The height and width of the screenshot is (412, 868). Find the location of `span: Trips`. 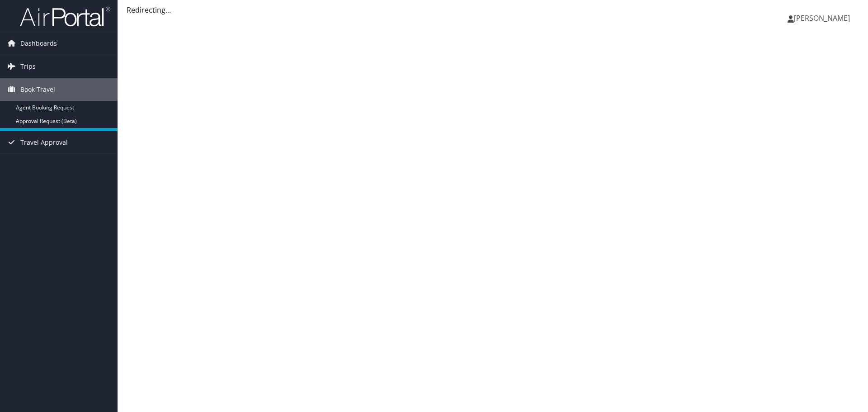

span: Trips is located at coordinates (28, 67).